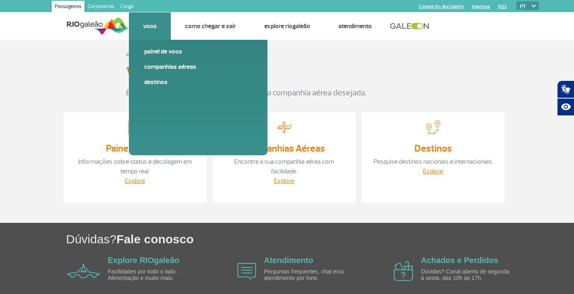 Image resolution: width=574 pixels, height=294 pixels. What do you see at coordinates (135, 167) in the screenshot?
I see `a: Informações sobre status e decolagem em tempo real.` at bounding box center [135, 167].